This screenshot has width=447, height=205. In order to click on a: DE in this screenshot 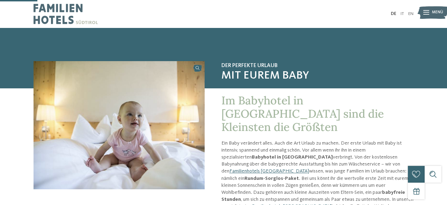, I will do `click(394, 14)`.